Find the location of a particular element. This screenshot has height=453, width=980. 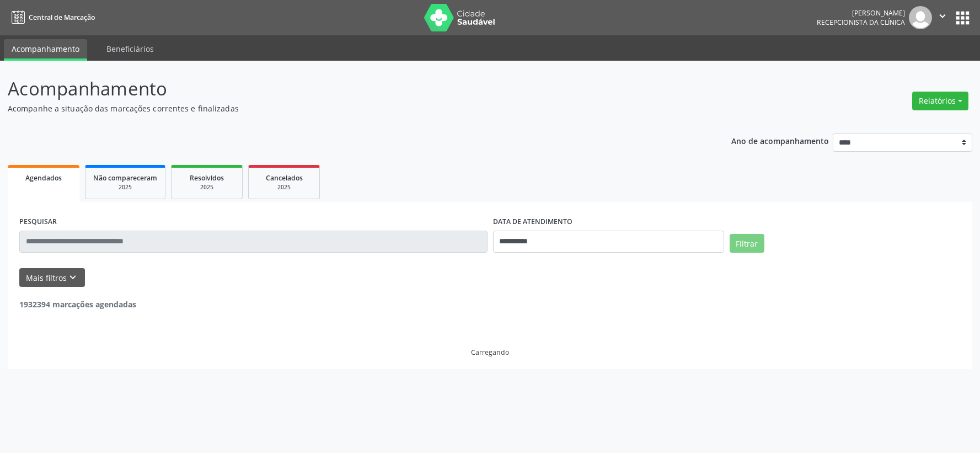

button: Relatórios is located at coordinates (941, 101).